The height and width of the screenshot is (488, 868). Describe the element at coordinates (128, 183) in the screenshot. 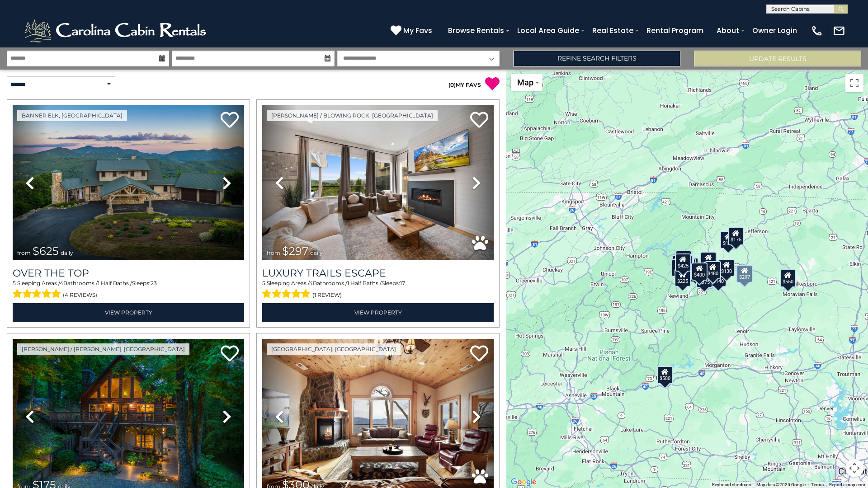

I see `img: thumbnail_167153549.jpeg` at that location.